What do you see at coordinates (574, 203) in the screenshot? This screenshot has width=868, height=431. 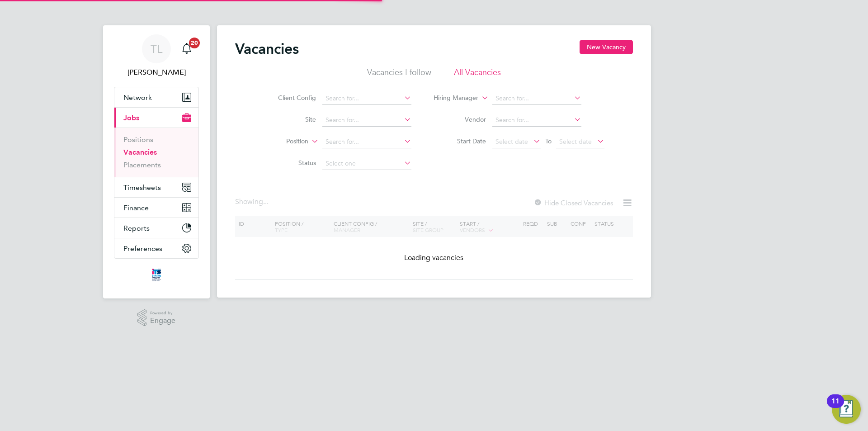 I see `label: Hide Closed Vacancies` at bounding box center [574, 203].